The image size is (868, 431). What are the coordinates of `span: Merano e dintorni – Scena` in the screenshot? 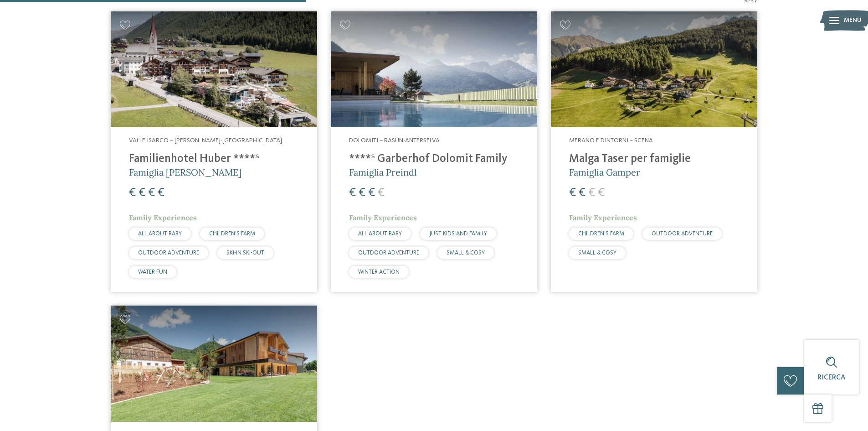 It's located at (611, 140).